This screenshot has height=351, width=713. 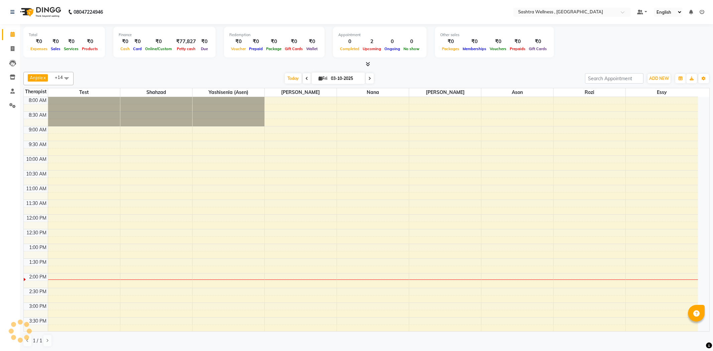 I want to click on span: Sales, so click(x=55, y=49).